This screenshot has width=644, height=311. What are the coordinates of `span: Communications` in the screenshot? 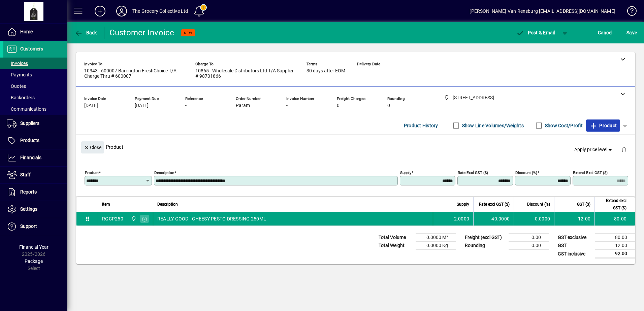 It's located at (27, 109).